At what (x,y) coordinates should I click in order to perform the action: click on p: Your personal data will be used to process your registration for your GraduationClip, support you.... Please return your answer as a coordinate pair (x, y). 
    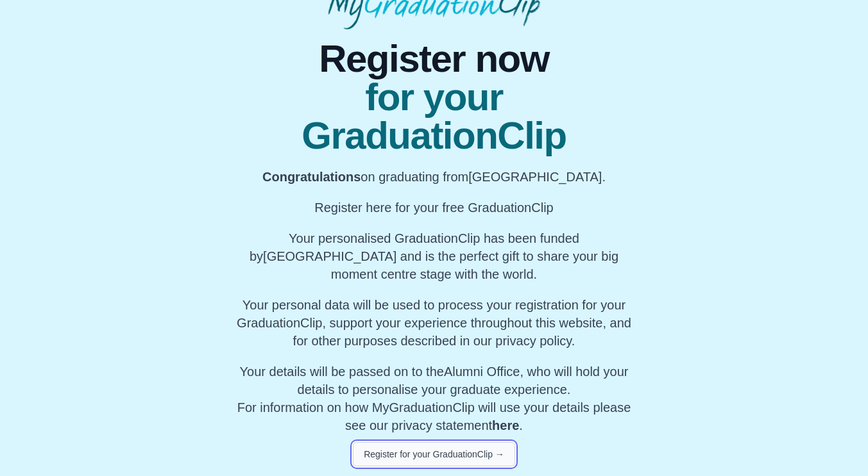
    Looking at the image, I should click on (434, 323).